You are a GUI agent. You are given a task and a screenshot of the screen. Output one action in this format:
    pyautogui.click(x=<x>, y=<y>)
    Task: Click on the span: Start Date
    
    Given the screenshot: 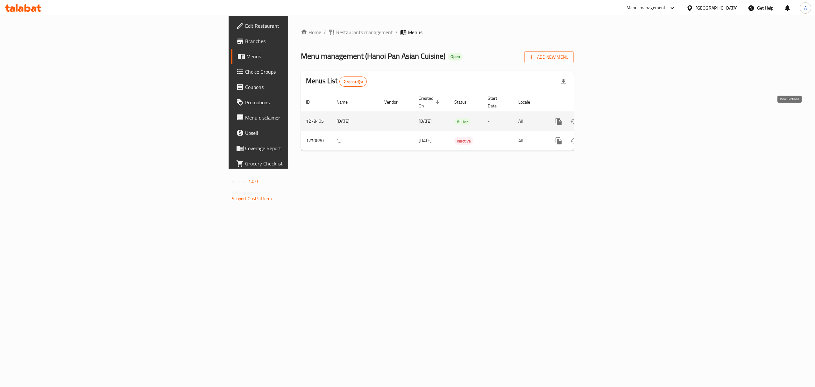 What is the action you would take?
    pyautogui.click(x=497, y=102)
    